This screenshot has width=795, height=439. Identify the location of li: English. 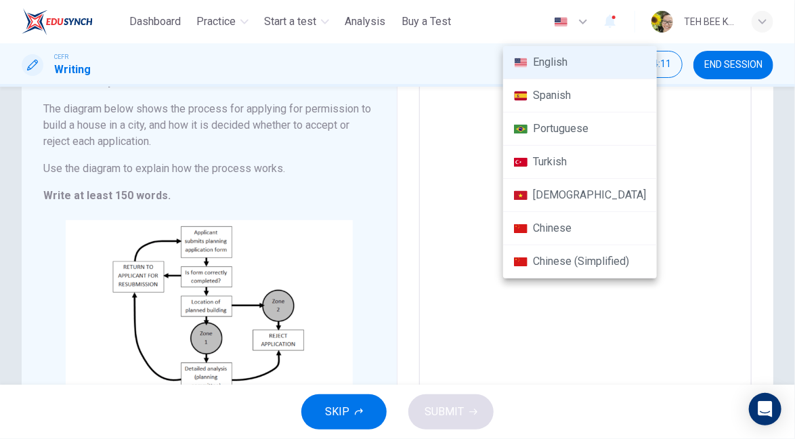
(580, 62).